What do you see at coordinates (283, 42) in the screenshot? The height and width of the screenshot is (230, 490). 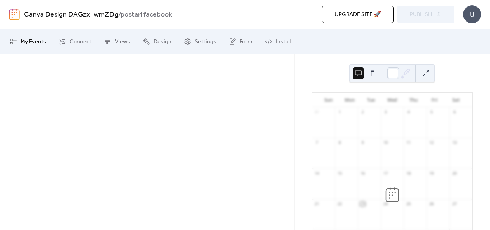 I see `span: Install` at bounding box center [283, 42].